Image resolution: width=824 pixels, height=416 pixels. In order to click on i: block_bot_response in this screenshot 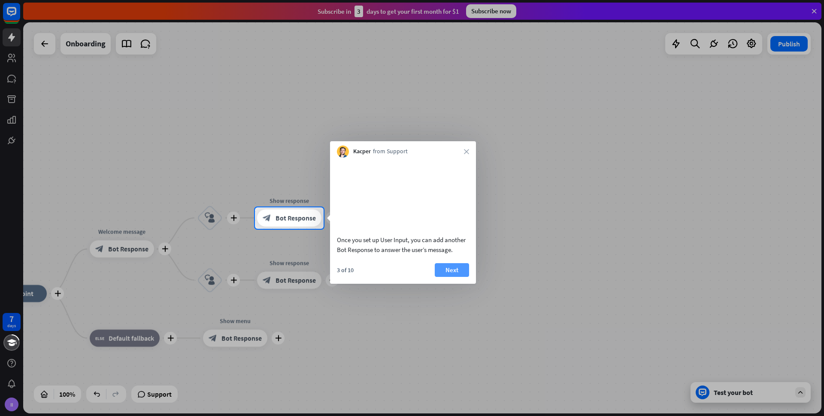, I will do `click(267, 218)`.